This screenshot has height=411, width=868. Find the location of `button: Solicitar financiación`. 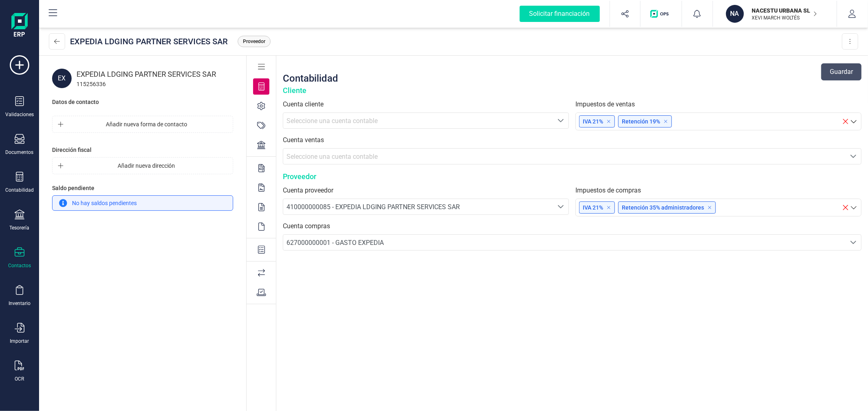

button: Solicitar financiación is located at coordinates (560, 14).